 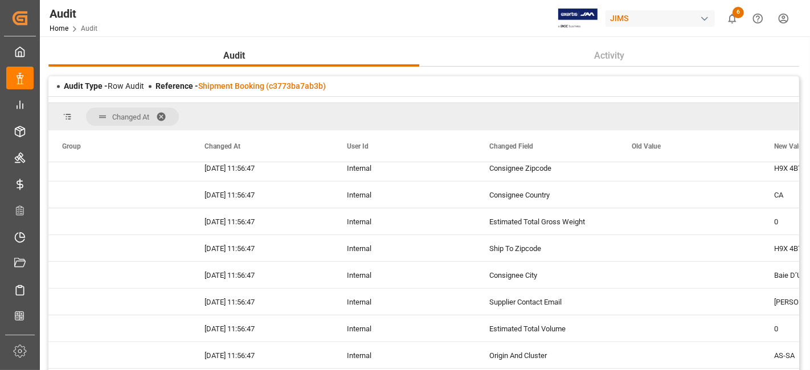 I want to click on div: Consignee Zipcode, so click(x=547, y=168).